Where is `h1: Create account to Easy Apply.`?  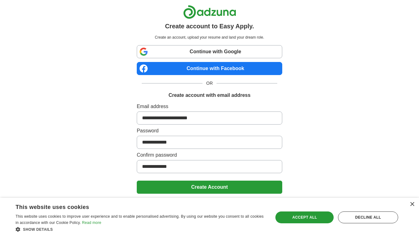 h1: Create account to Easy Apply. is located at coordinates (210, 26).